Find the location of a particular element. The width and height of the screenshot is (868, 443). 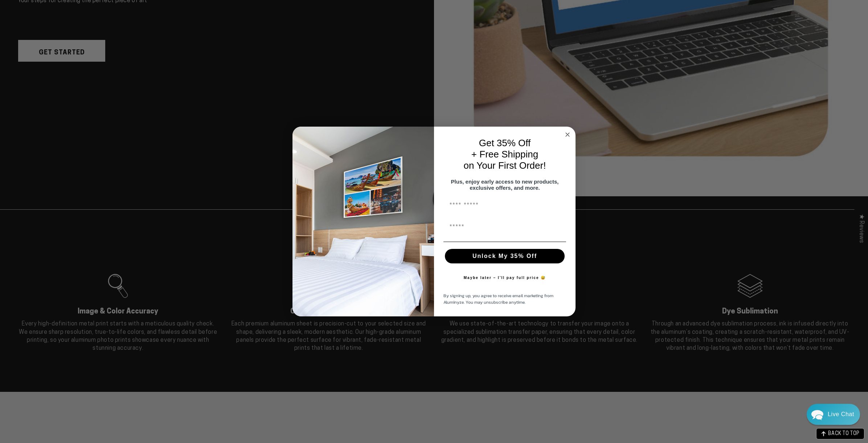

img: underline is located at coordinates (505, 242).